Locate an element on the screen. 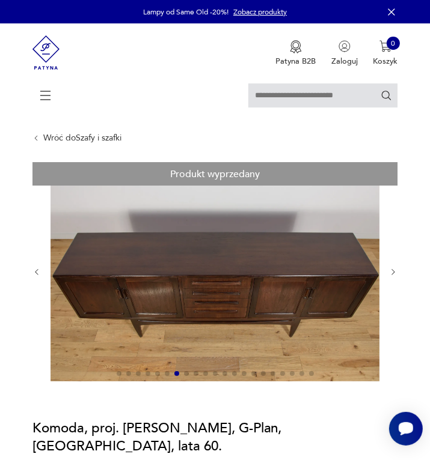 The width and height of the screenshot is (430, 460). img: Zdjęcie produktu Komoda, proj. V. Wilkins, G-Plan, Wielka Brytania, lata 60. is located at coordinates (215, 272).